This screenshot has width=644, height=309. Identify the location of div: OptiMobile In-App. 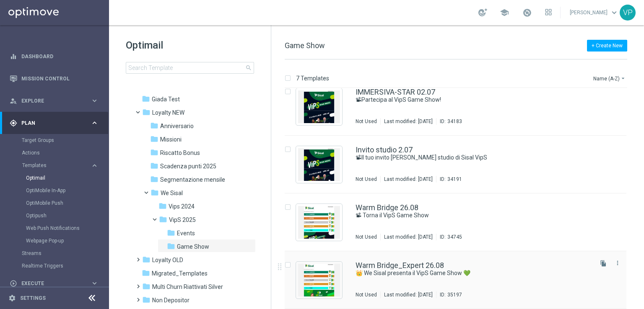
(67, 191).